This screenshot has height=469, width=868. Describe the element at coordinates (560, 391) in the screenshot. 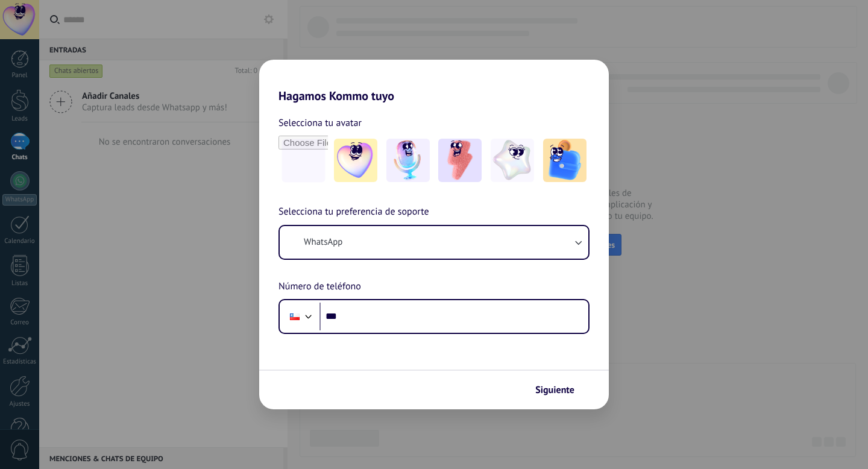

I see `button: Siguiente` at that location.